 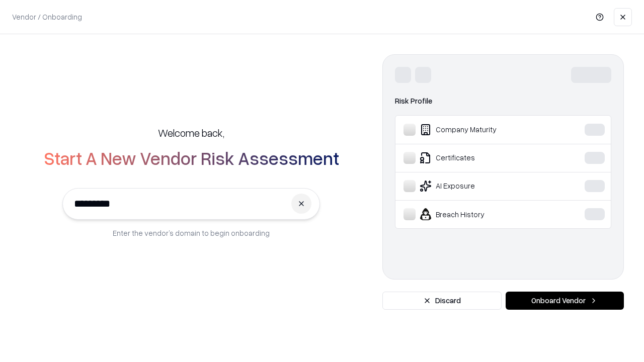 What do you see at coordinates (564, 300) in the screenshot?
I see `button: Onboard Vendor` at bounding box center [564, 300].